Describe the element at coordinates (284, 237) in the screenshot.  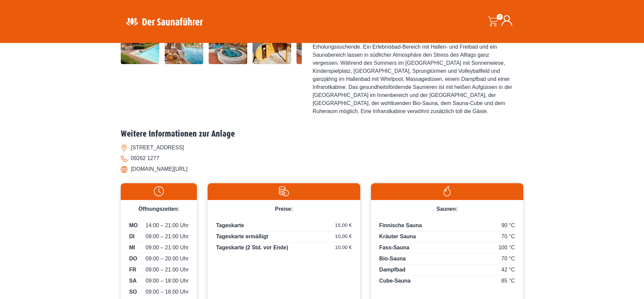
I see `p: Tageskarte ermäßigt` at that location.